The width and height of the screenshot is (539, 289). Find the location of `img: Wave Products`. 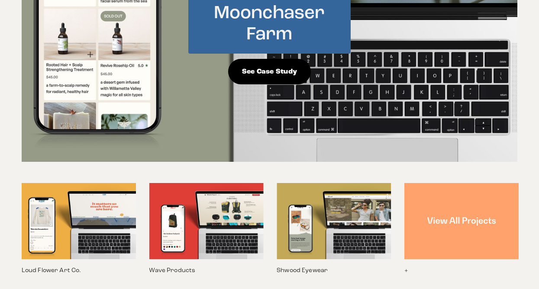

img: Wave Products is located at coordinates (206, 221).